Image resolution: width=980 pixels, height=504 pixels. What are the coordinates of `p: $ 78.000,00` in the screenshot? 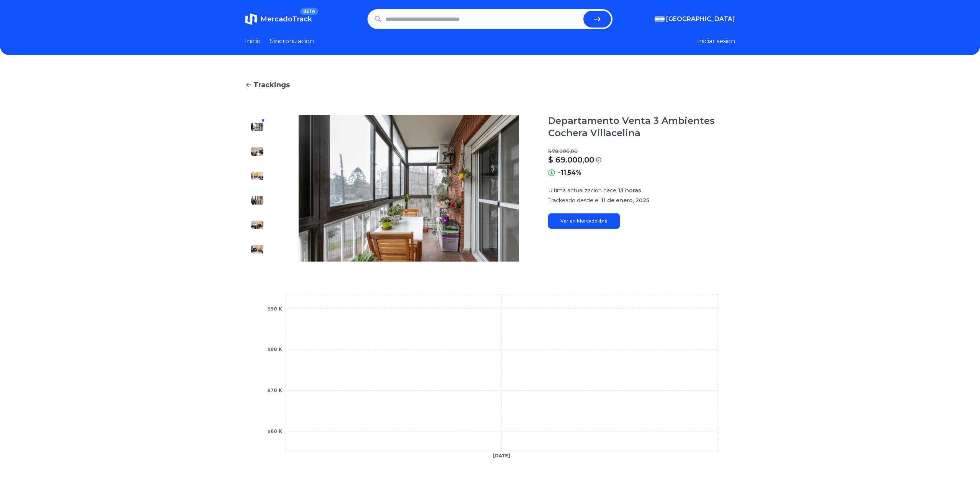 It's located at (641, 152).